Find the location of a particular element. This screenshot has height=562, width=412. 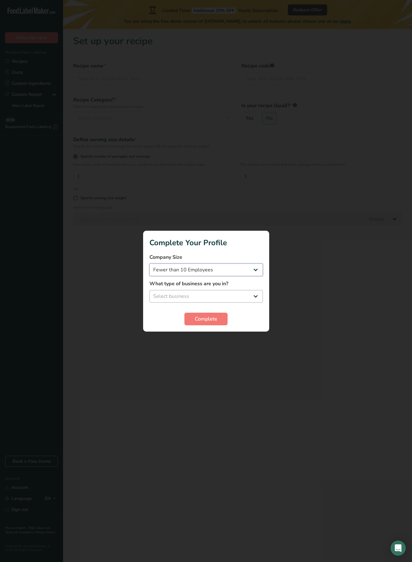

h1: Complete Your Profile is located at coordinates (206, 243).